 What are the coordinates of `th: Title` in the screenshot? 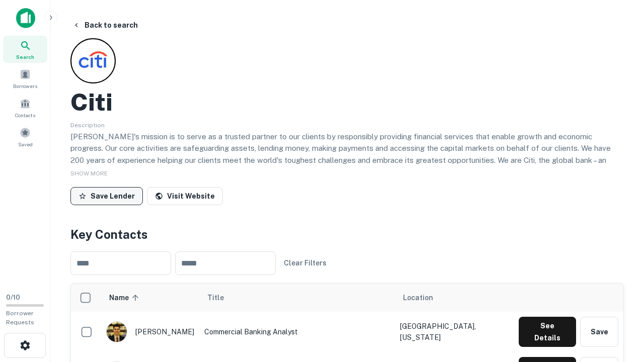 It's located at (297, 298).